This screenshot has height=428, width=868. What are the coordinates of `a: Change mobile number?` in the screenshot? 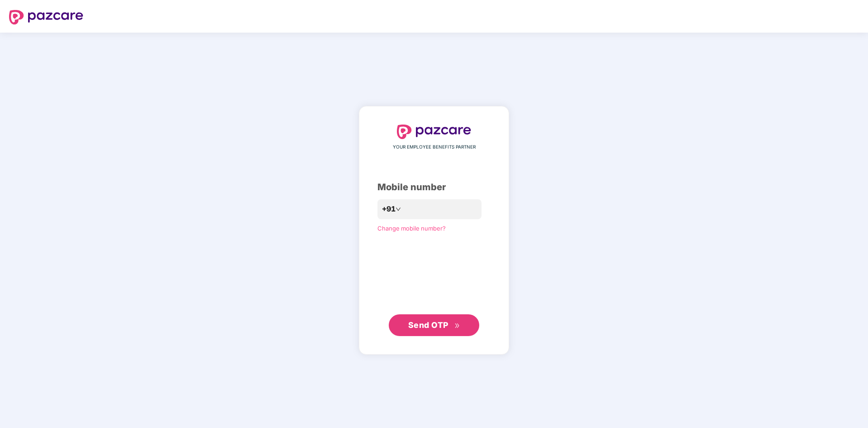 It's located at (411, 228).